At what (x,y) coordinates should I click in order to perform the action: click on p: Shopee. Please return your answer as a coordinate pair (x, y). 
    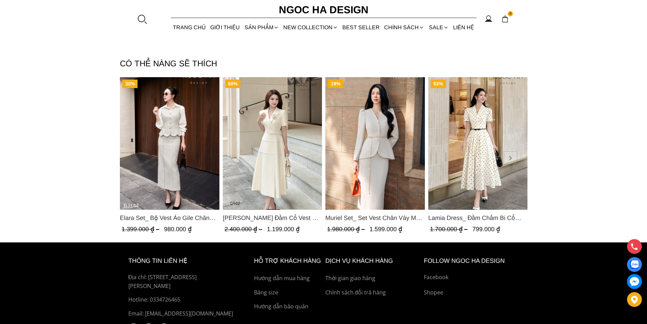
    Looking at the image, I should click on (472, 293).